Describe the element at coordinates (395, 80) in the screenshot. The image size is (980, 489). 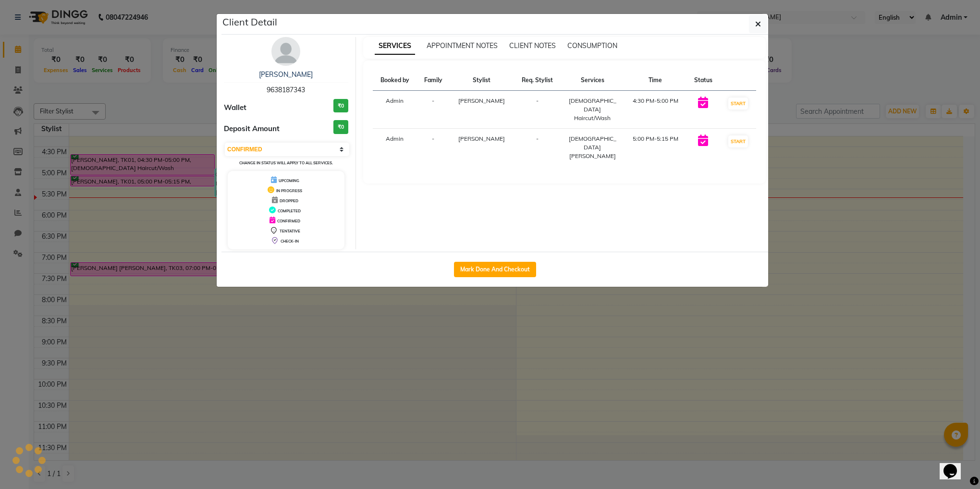
I see `th: Booked by` at that location.